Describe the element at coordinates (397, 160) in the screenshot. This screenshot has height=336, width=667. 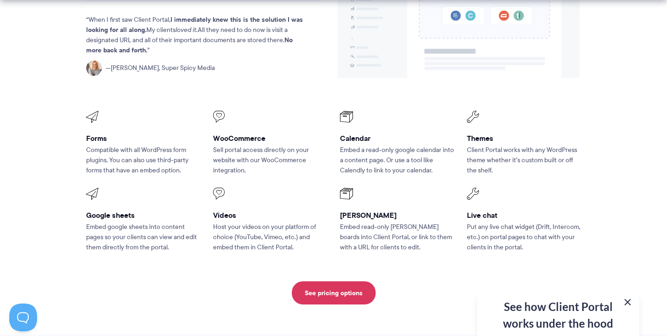
I see `p: Embed a read-only google calendar into a content page. Or use a tool like Calendly to link to you...` at that location.